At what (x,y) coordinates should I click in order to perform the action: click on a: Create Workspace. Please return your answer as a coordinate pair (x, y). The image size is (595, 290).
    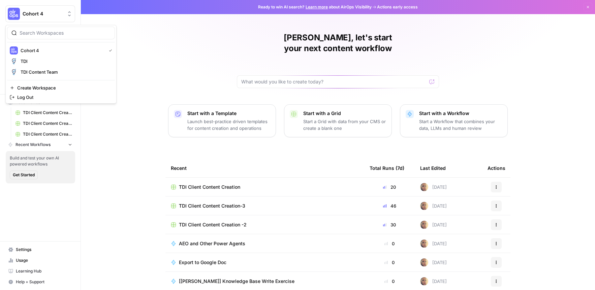
    Looking at the image, I should click on (61, 88).